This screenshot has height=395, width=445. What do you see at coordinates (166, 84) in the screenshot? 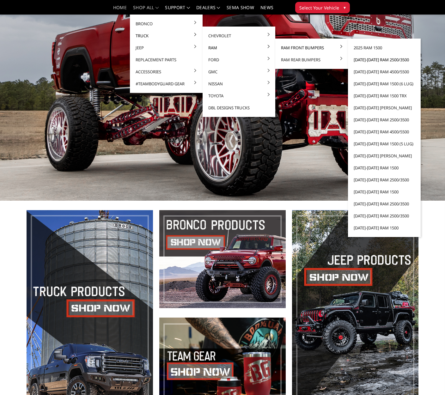
I see `a: #TeamBodyguard Gear` at bounding box center [166, 84].